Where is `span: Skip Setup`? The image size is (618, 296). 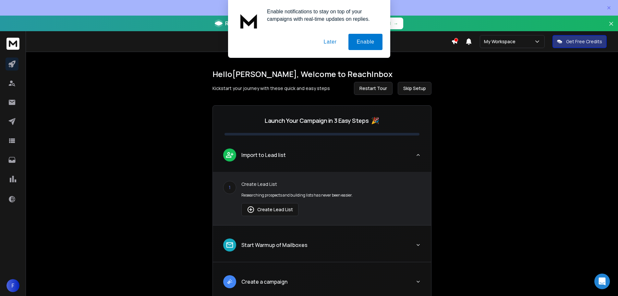 span: Skip Setup is located at coordinates (415, 88).